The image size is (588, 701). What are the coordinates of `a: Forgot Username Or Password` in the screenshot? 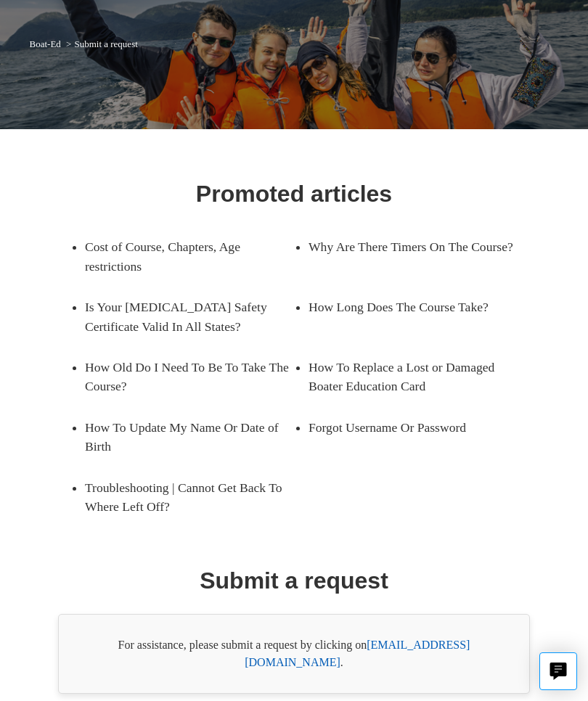 It's located at (413, 427).